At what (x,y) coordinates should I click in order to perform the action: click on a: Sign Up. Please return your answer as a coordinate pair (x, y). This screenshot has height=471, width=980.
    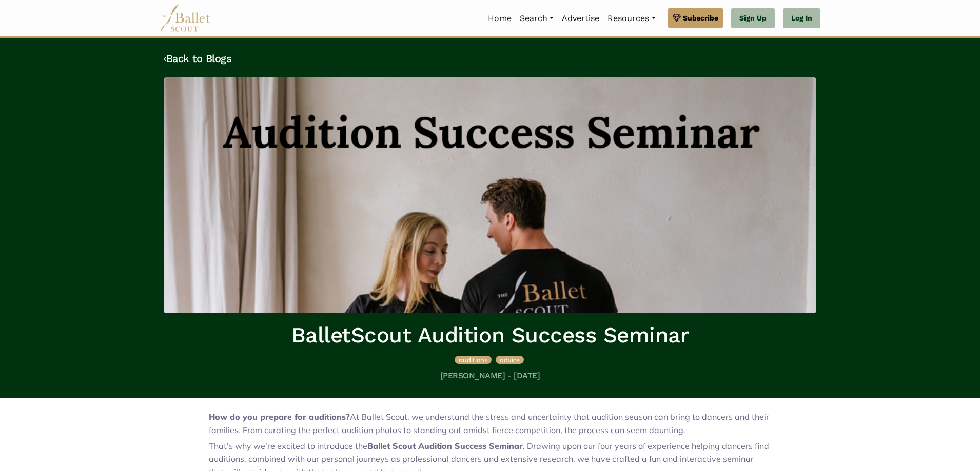
    Looking at the image, I should click on (752, 18).